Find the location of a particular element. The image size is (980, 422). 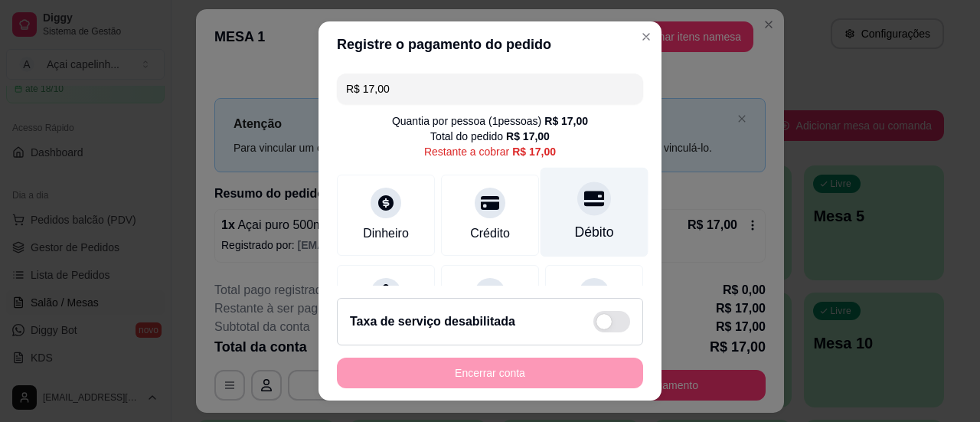

div: Crédito is located at coordinates (490, 234).